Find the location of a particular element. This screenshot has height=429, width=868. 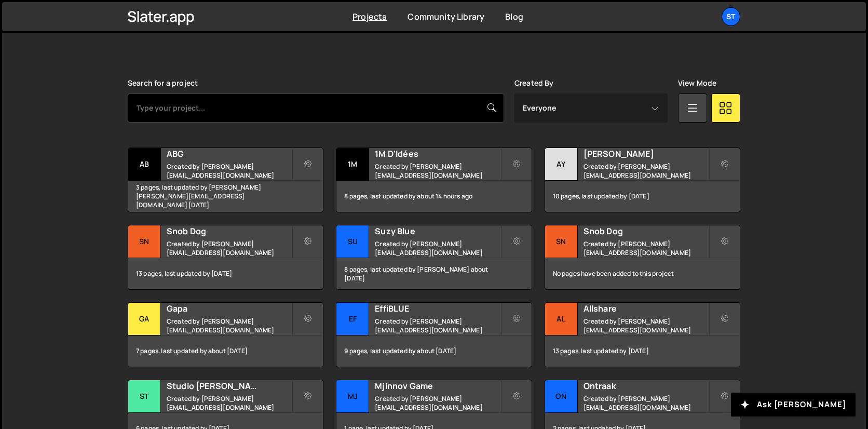

a: St is located at coordinates (731, 17).